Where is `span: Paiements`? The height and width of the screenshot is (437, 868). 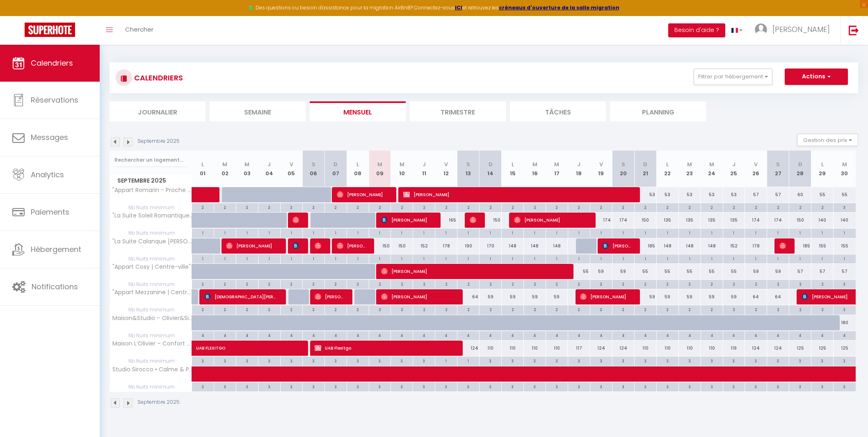
span: Paiements is located at coordinates (50, 212).